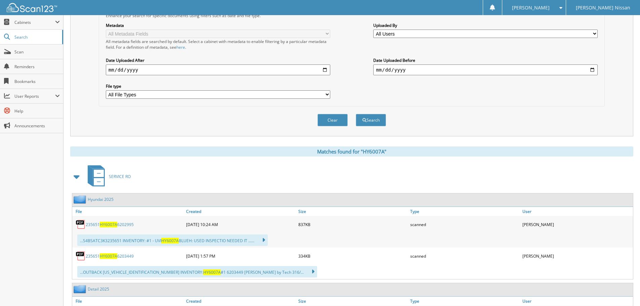  I want to click on span: Cabinets, so click(35, 22).